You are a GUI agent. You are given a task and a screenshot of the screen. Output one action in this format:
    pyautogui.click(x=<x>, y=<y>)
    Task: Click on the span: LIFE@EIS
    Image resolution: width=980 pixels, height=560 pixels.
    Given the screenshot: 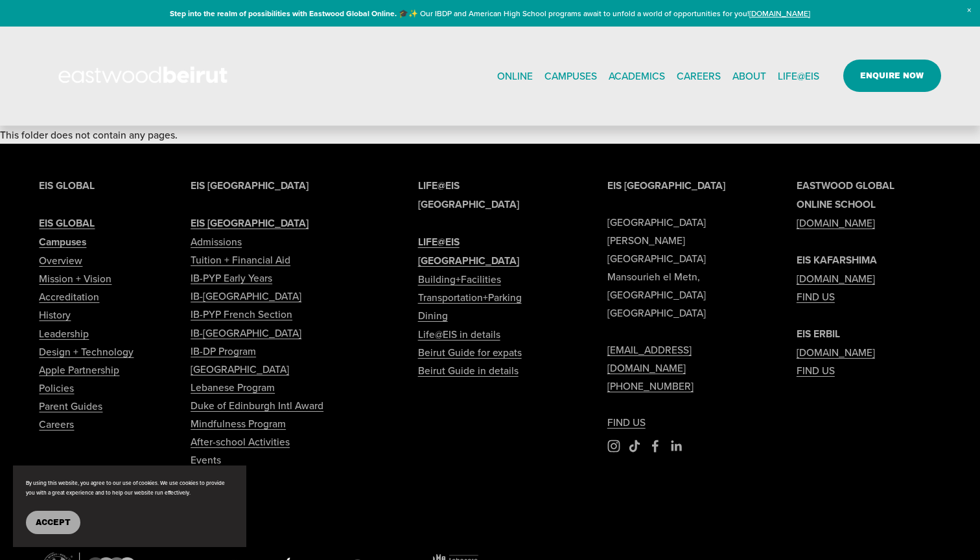 What is the action you would take?
    pyautogui.click(x=799, y=75)
    